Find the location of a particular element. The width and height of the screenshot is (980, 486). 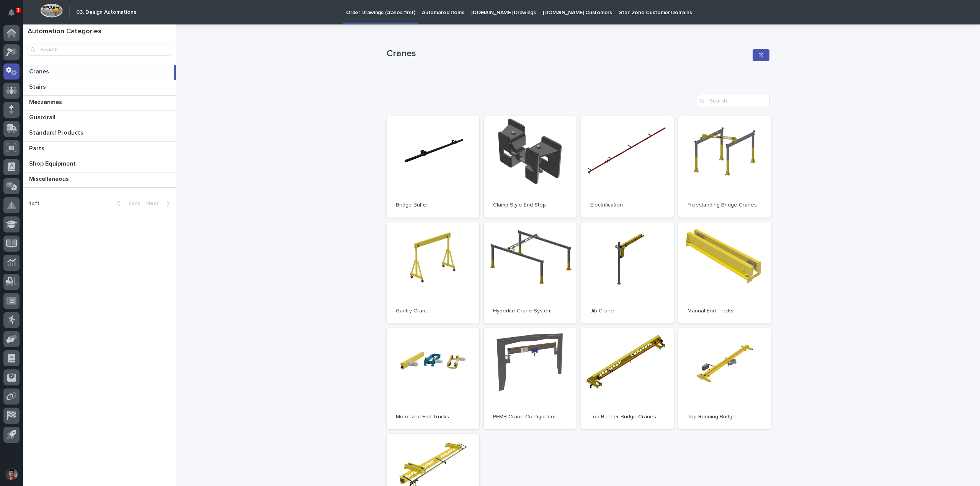

p: Shop Equipment is located at coordinates (53, 163).